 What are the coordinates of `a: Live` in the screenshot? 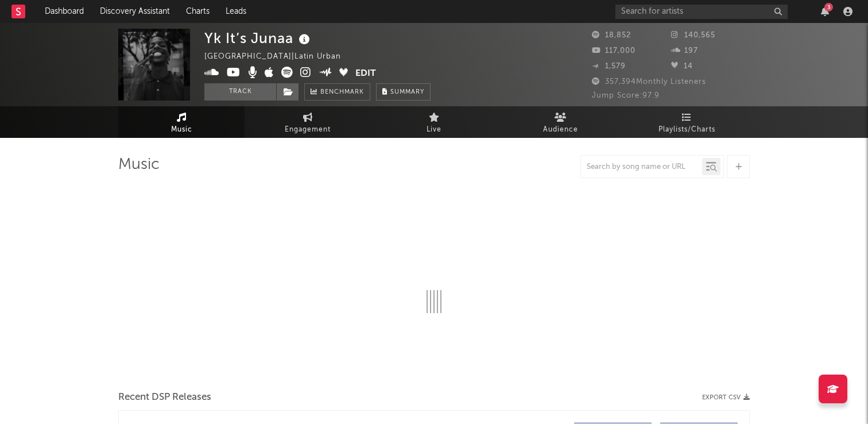 It's located at (434, 122).